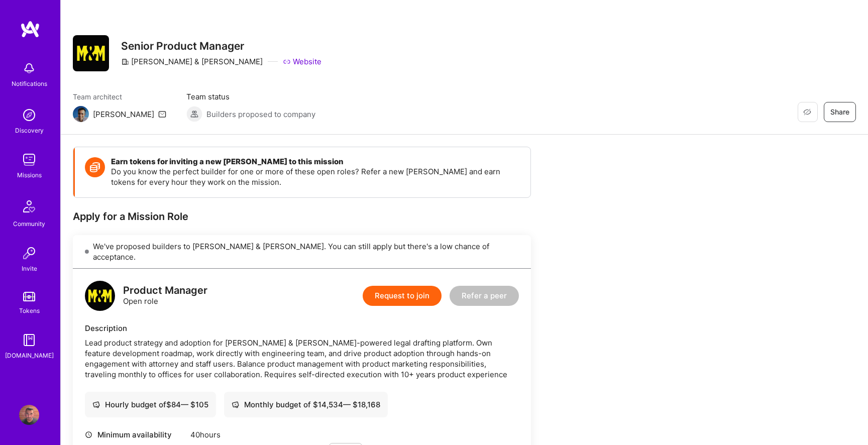 This screenshot has width=868, height=445. Describe the element at coordinates (840, 112) in the screenshot. I see `button: Share` at that location.